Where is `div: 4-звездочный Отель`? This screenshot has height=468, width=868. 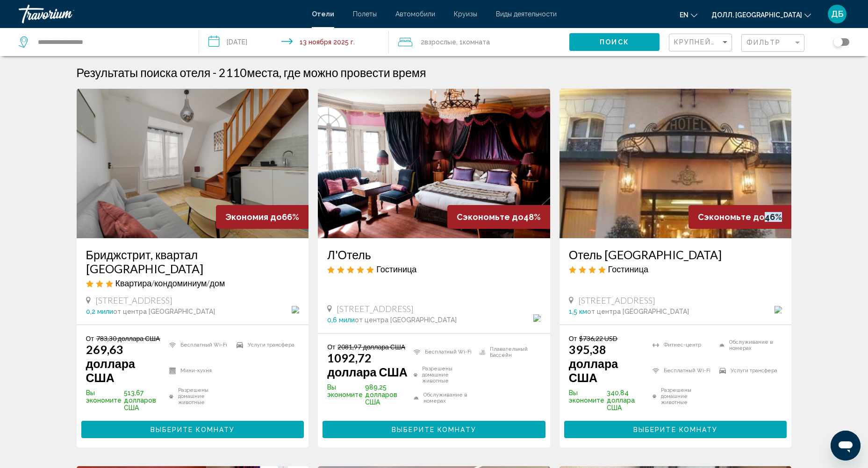
div: 4-звездочный Отель is located at coordinates (675, 269).